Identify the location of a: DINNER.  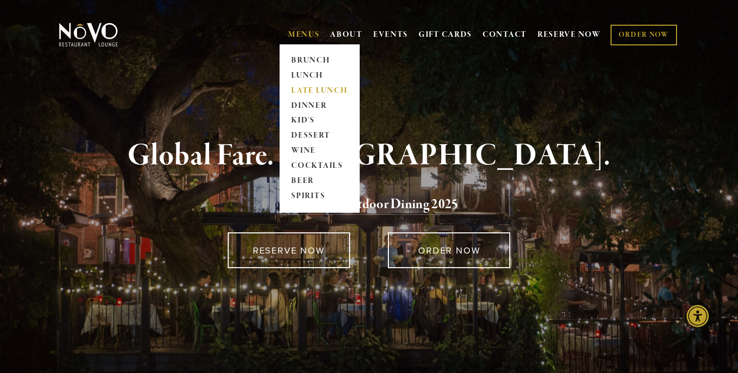
(319, 106).